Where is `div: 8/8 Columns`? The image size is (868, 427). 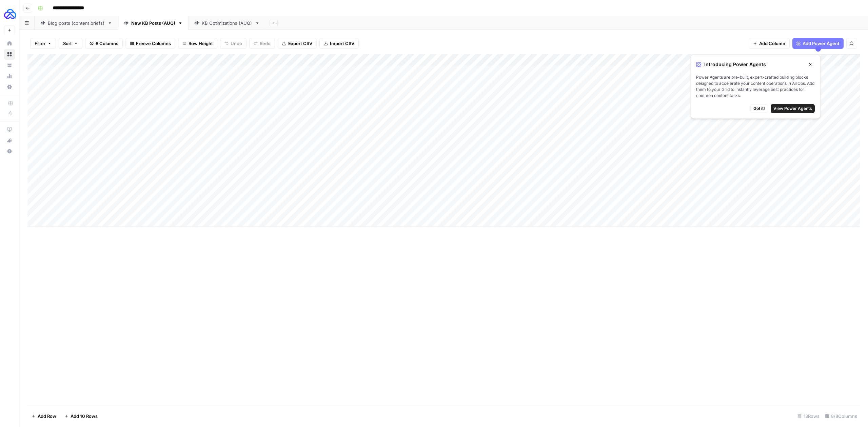 div: 8/8 Columns is located at coordinates (841, 416).